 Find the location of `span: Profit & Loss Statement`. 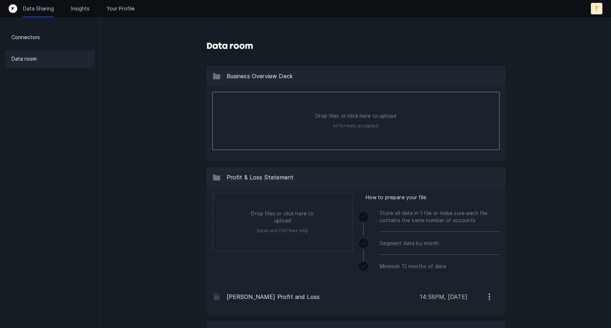

span: Profit & Loss Statement is located at coordinates (260, 177).